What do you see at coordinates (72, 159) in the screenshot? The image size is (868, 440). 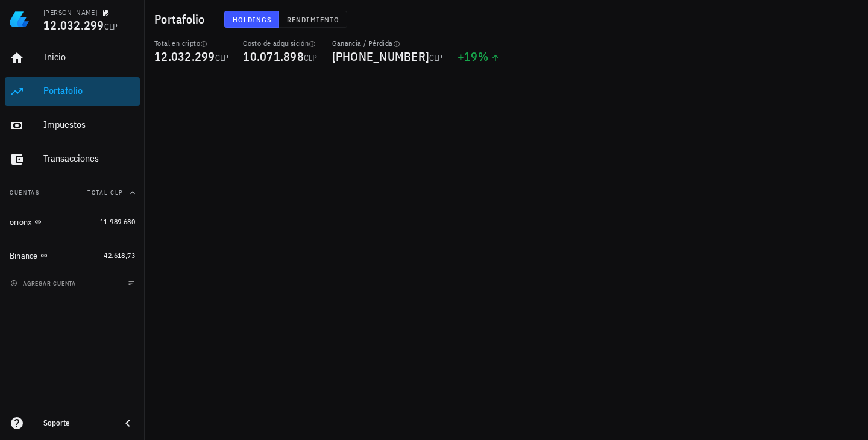 I see `a: Transacciones` at bounding box center [72, 159].